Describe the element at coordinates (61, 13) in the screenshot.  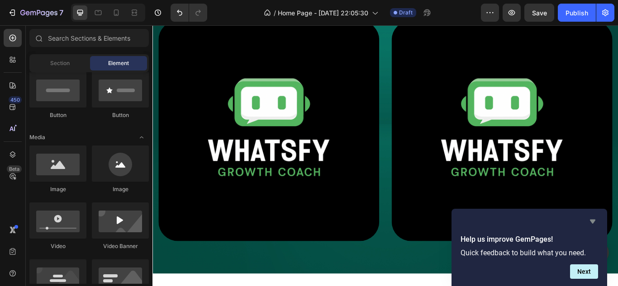
I see `p: 7` at that location.